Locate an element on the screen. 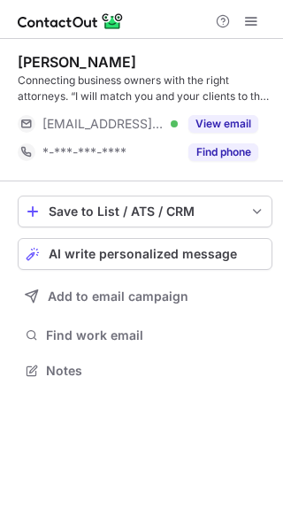 Image resolution: width=283 pixels, height=531 pixels. img: ContactOut v5.3.10 is located at coordinates (71, 21).